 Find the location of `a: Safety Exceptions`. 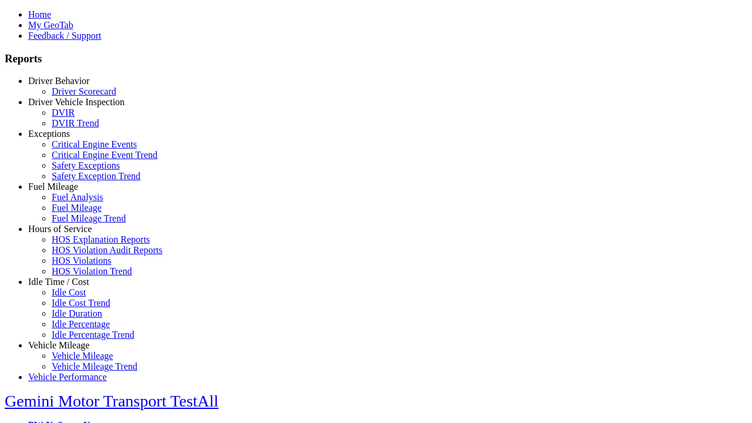

a: Safety Exceptions is located at coordinates (86, 165).